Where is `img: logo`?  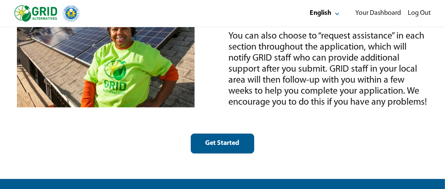
img: logo is located at coordinates (47, 14).